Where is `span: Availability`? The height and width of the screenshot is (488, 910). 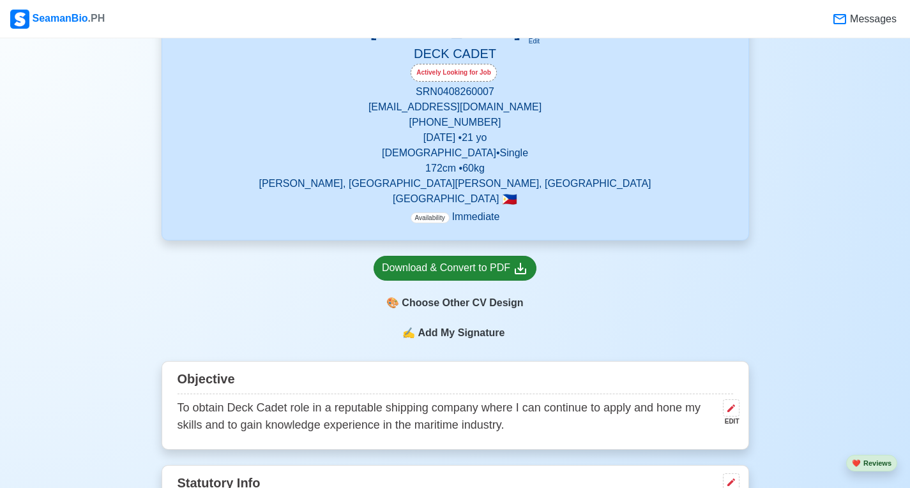 span: Availability is located at coordinates (430, 218).